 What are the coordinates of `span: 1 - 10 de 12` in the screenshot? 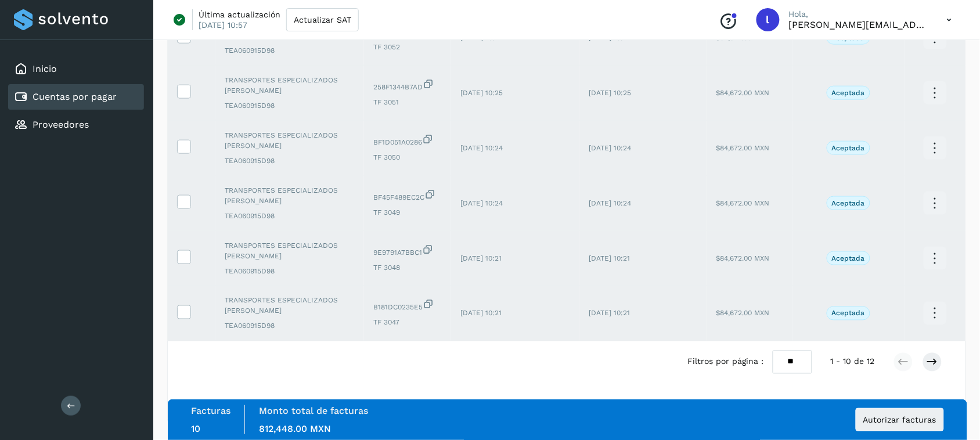 It's located at (853, 362).